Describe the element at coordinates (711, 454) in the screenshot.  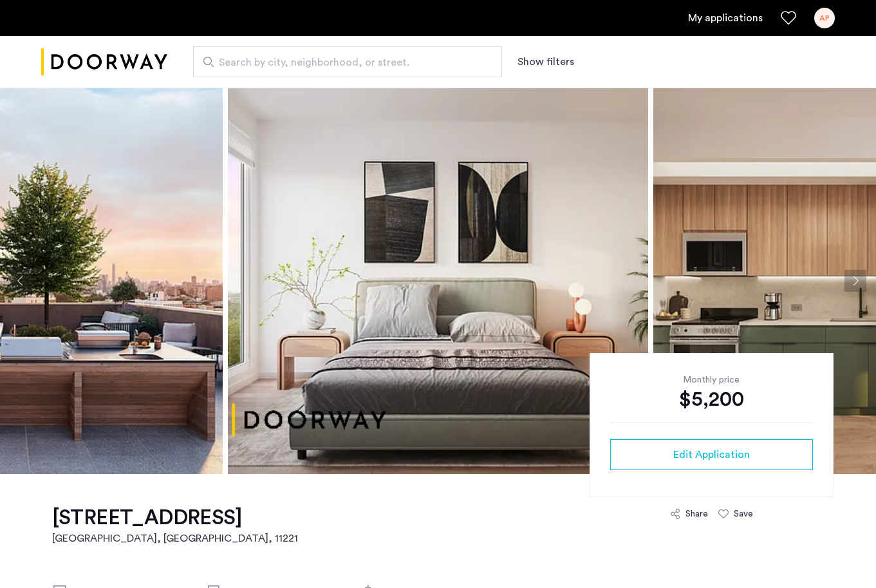
I see `span: Edit Application` at that location.